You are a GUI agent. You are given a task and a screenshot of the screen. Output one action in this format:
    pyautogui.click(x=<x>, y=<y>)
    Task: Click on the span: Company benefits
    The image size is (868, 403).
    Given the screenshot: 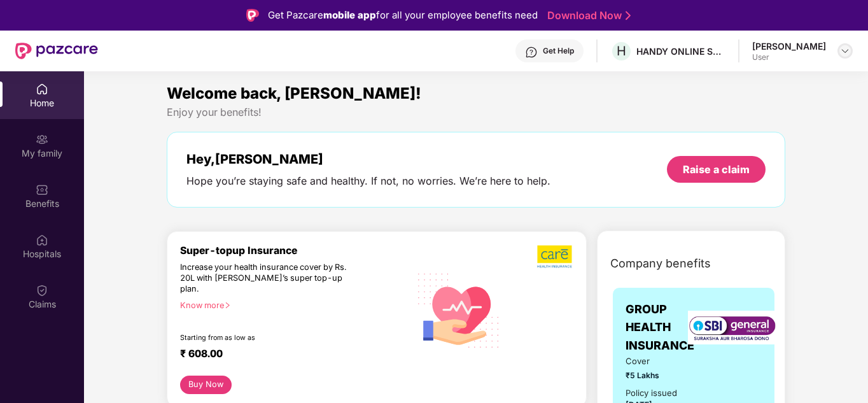 What is the action you would take?
    pyautogui.click(x=661, y=264)
    